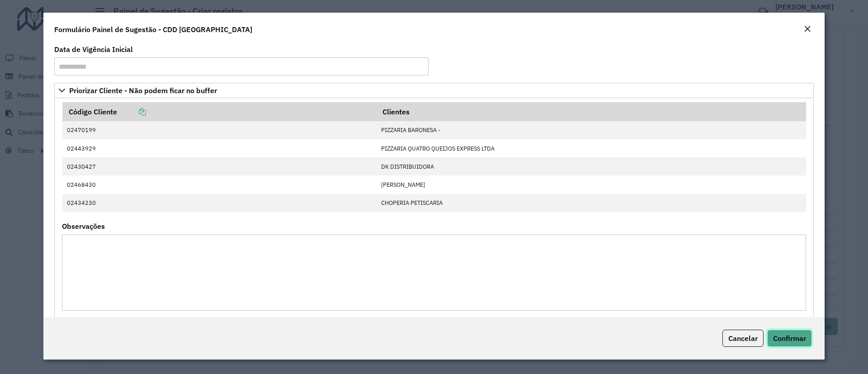 This screenshot has width=868, height=374. Describe the element at coordinates (94, 49) in the screenshot. I see `label: Data de Vigência Inicial` at that location.